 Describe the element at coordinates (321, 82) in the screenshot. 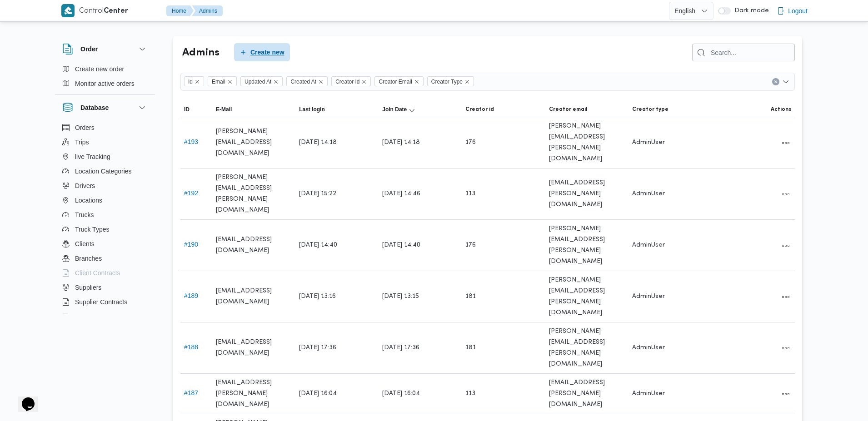

I see `button: Remove Created At from selection in this group` at that location.